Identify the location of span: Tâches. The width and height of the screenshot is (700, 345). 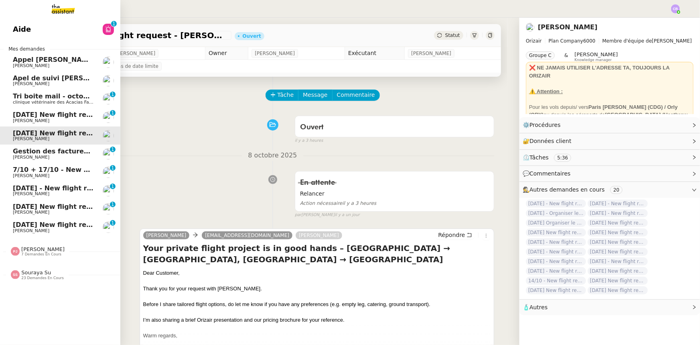
(539, 157).